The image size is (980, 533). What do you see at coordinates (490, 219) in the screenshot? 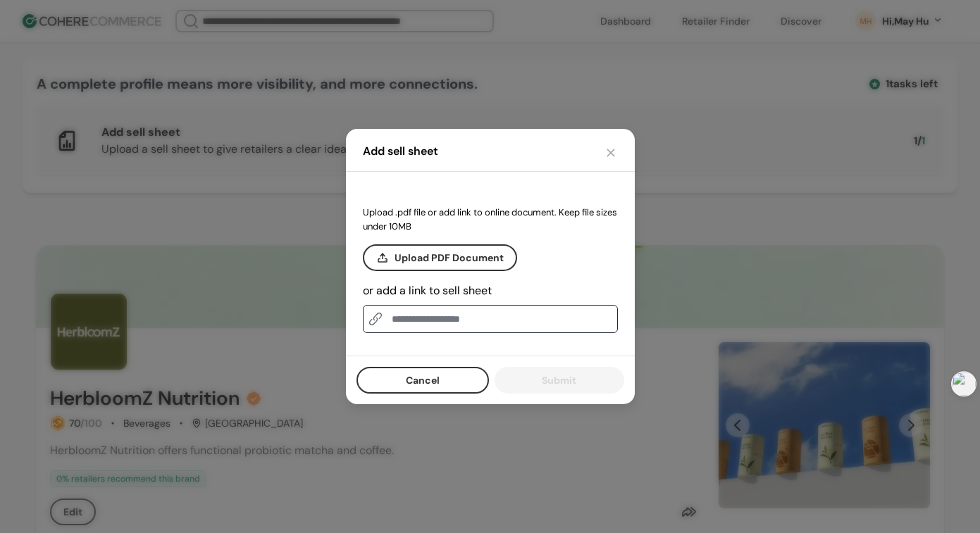
I see `div: Upload .pdf file or add link to online document. Keep file sizes under 10MB` at bounding box center [490, 219].